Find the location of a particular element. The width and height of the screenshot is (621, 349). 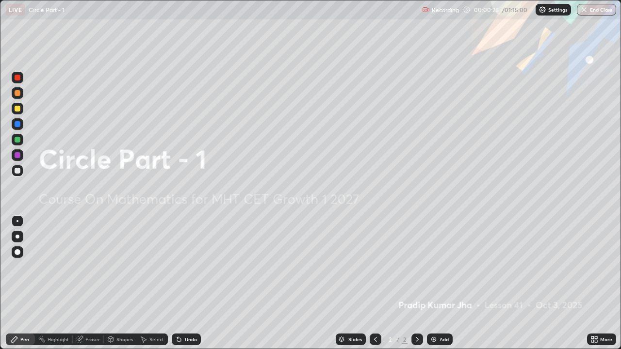

img: class-settings-icons is located at coordinates (542, 10).